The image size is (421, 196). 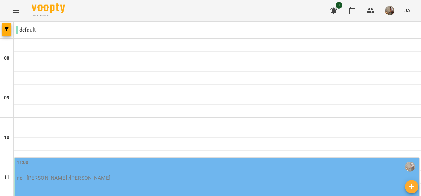 What do you see at coordinates (7, 98) in the screenshot?
I see `h6: 09` at bounding box center [7, 98].